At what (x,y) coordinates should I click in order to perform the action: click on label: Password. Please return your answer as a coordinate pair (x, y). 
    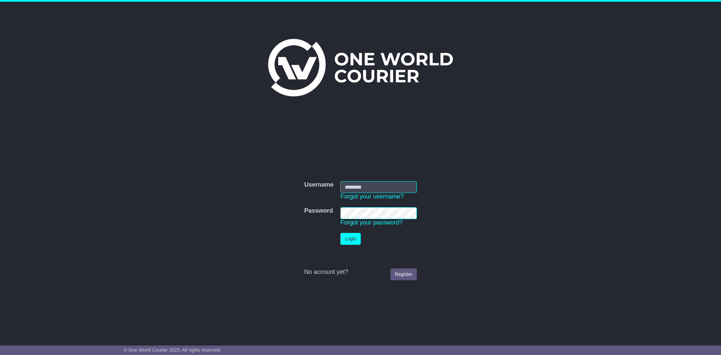
    Looking at the image, I should click on (318, 211).